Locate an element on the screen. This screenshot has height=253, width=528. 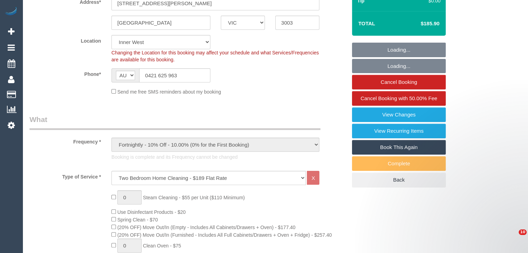
span: Changing the Location for this booking may affect your schedule and what Services/Frequencies are... is located at coordinates (215, 56).